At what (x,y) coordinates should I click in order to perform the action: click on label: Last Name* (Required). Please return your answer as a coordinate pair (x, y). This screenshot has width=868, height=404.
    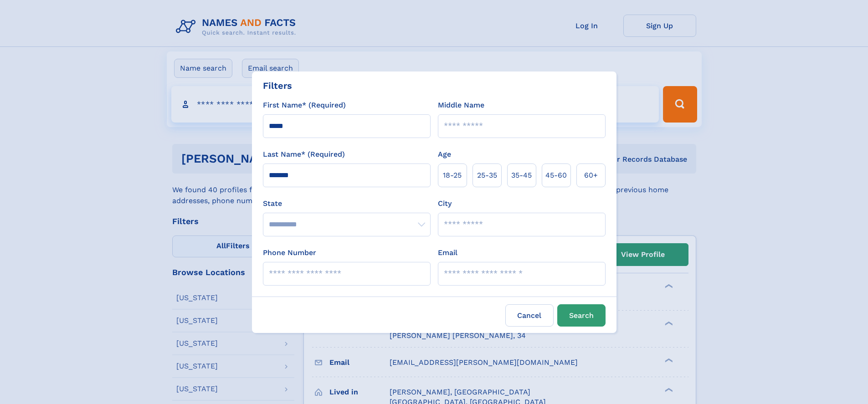
    Looking at the image, I should click on (304, 155).